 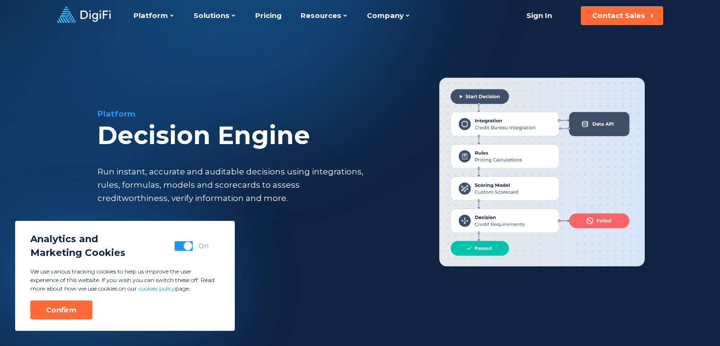 I want to click on span: Marketing Cookies, so click(x=78, y=252).